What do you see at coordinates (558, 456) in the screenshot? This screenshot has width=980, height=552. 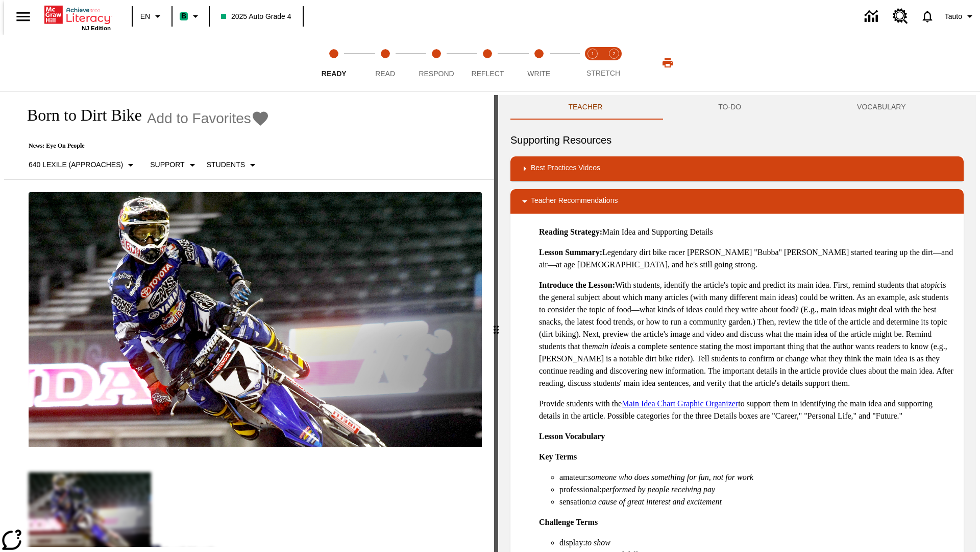 I see `strong: Key Terms` at bounding box center [558, 456].